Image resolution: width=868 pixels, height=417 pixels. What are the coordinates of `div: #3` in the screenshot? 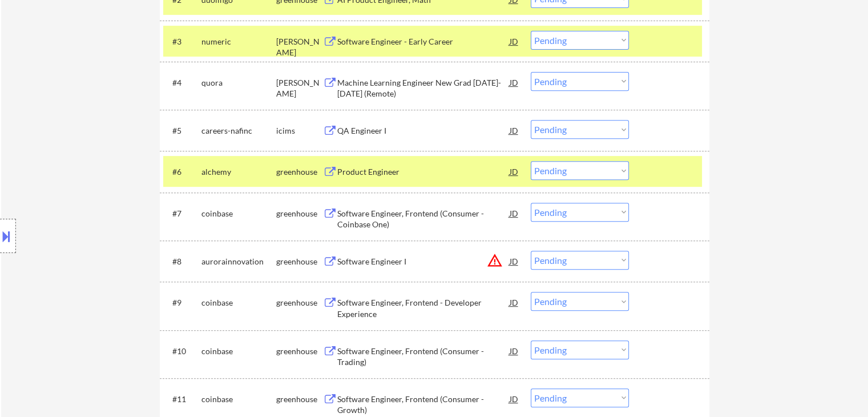 It's located at (182, 42).